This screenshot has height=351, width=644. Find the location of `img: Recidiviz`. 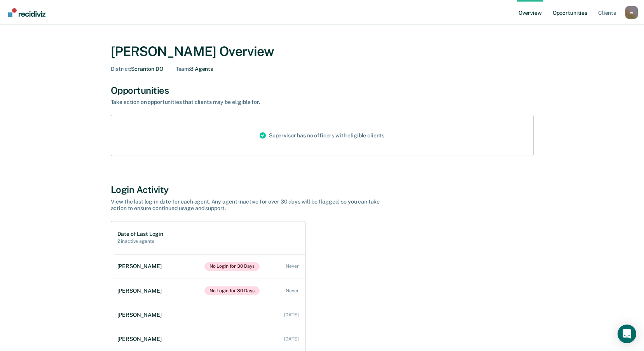

img: Recidiviz is located at coordinates (27, 13).